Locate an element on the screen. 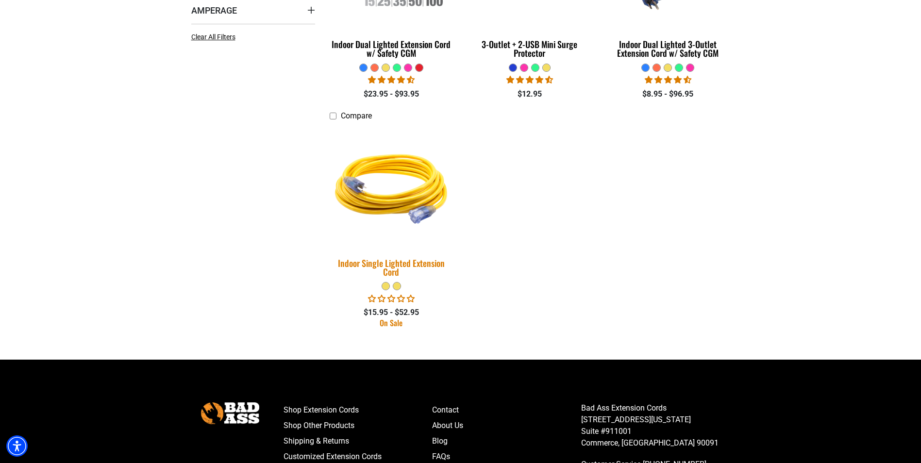  span: Amperage is located at coordinates (214, 10).